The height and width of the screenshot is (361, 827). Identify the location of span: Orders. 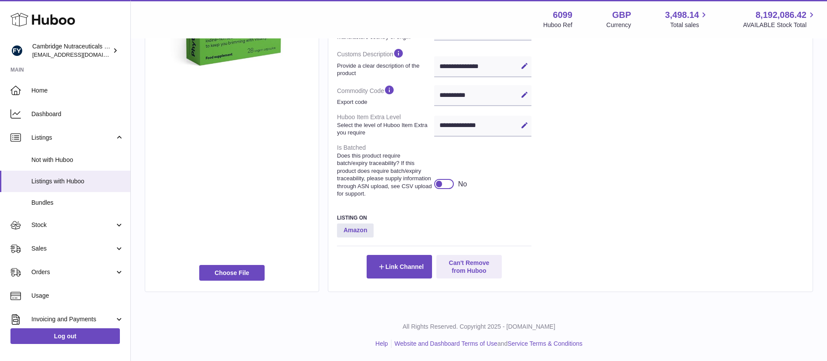
(73, 272).